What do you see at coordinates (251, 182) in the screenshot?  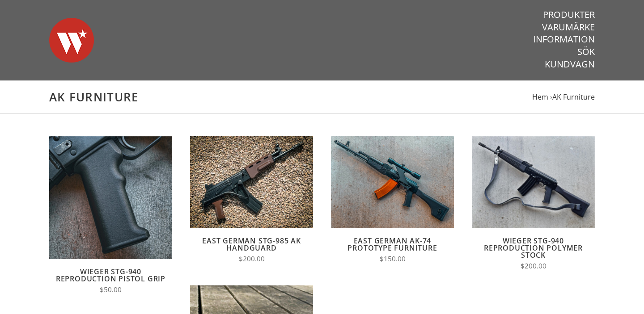 I see `img: East German STG-985 AK Handguard` at bounding box center [251, 182].